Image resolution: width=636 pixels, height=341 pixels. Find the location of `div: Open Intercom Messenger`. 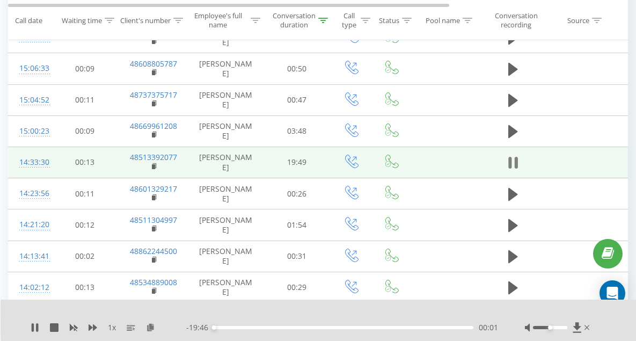

div: Open Intercom Messenger is located at coordinates (612, 293).